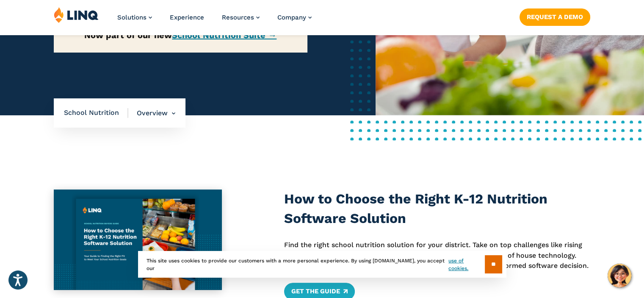  What do you see at coordinates (240, 17) in the screenshot?
I see `a: Resources` at bounding box center [240, 17].